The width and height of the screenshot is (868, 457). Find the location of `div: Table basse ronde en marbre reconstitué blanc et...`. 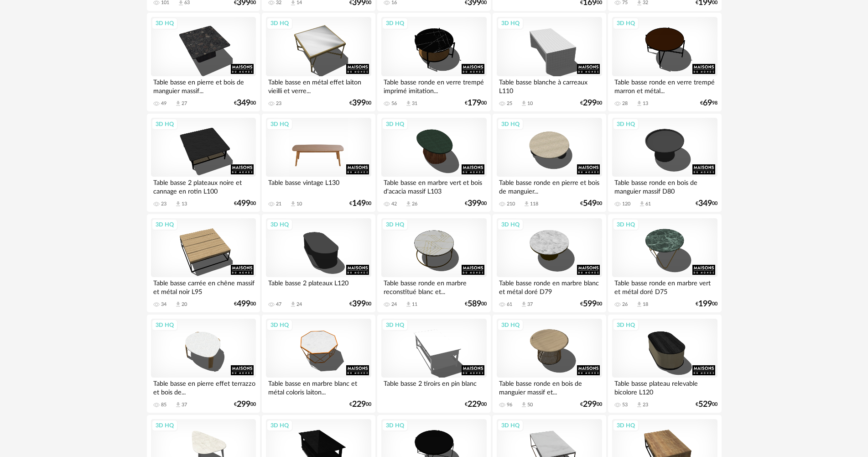

div: Table basse ronde en marbre reconstitué blanc et... is located at coordinates (434, 286).